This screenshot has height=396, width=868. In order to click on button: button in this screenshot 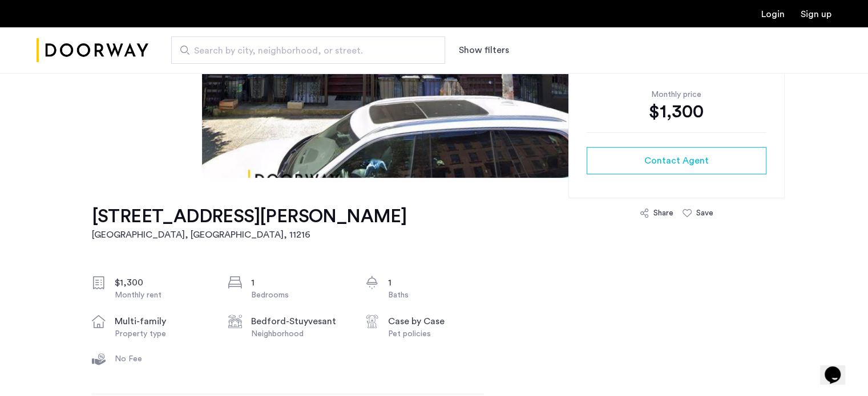, I will do `click(676, 161)`.